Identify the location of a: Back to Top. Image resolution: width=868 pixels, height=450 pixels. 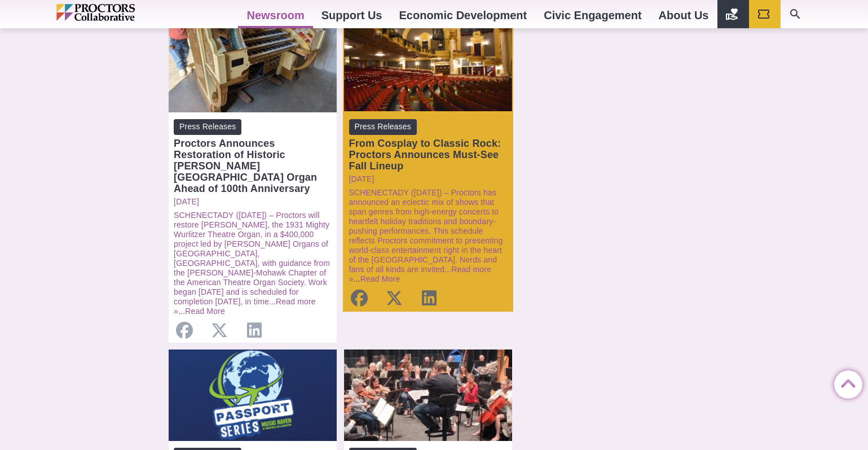
(846, 382).